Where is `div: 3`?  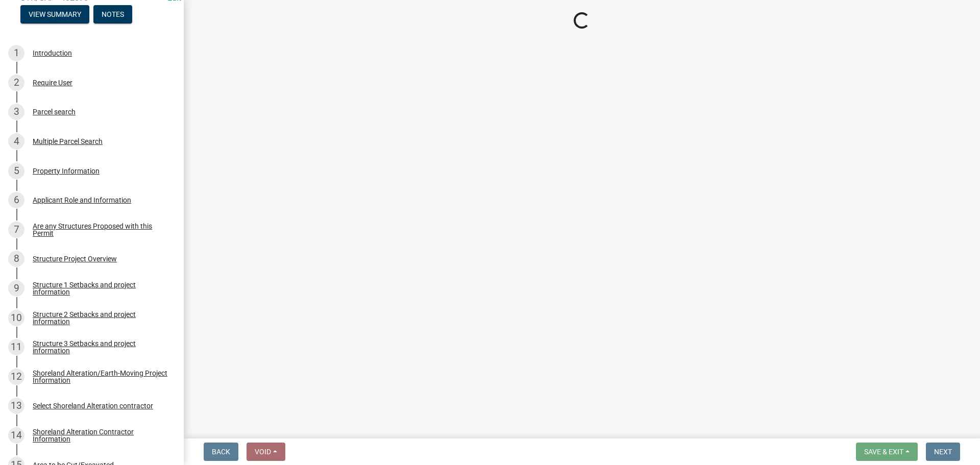
div: 3 is located at coordinates (17, 111).